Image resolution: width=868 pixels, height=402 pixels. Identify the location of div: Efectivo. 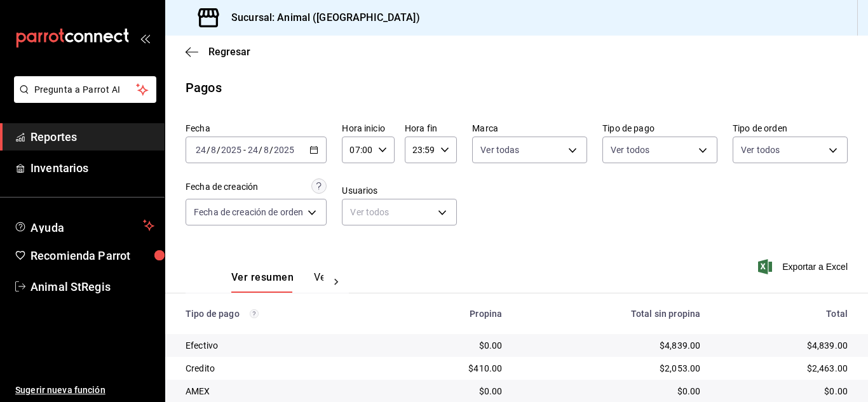
(284, 346).